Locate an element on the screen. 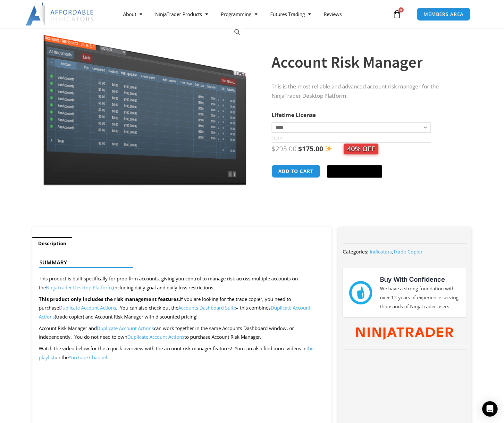 Image resolution: width=504 pixels, height=423 pixels. p: If you are looking for the trade copier, you need to purchase . You can also check out the – this... is located at coordinates (182, 308).